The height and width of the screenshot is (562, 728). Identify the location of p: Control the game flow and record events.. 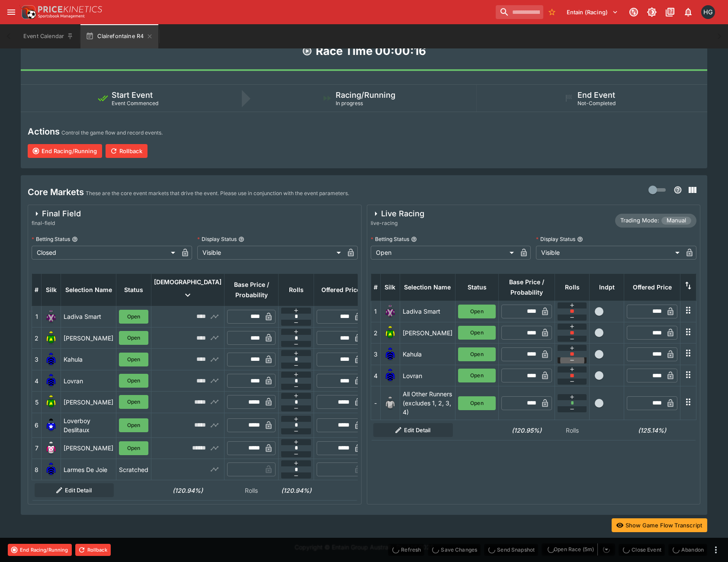
(112, 133).